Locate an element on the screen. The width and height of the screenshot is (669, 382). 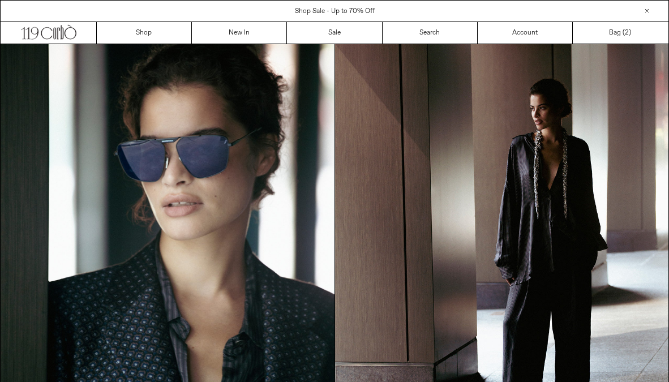
span: 2 is located at coordinates (627, 33).